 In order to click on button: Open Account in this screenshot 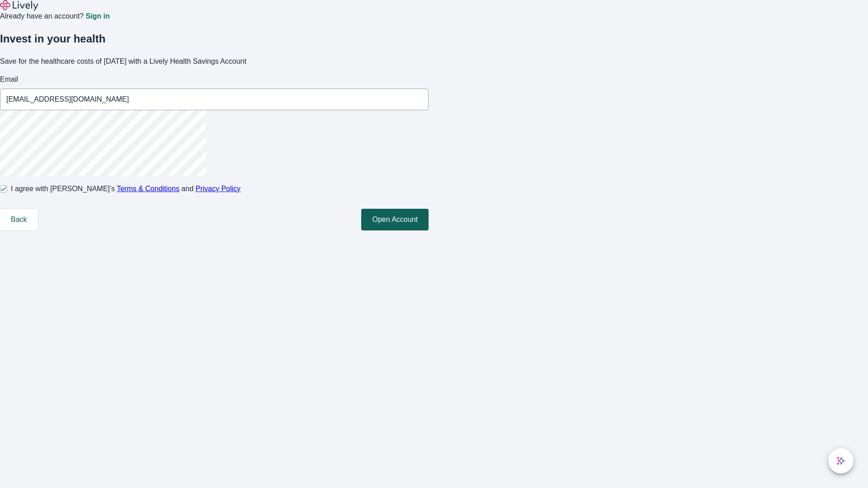, I will do `click(394, 220)`.